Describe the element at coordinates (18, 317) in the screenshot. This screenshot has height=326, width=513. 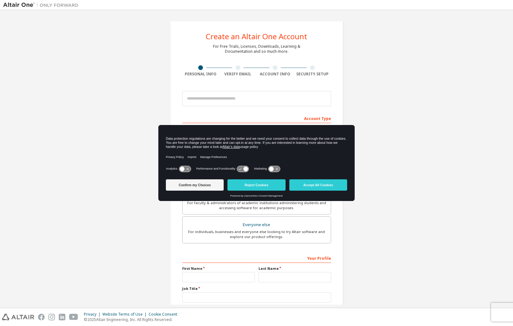
I see `img: altair_logo.svg` at that location.